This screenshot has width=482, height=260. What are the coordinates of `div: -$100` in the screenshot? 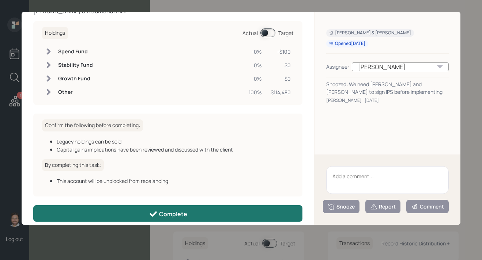 It's located at (280, 52).